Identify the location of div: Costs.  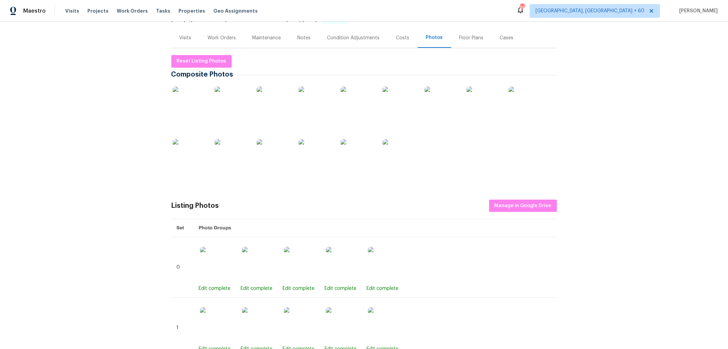
(403, 38).